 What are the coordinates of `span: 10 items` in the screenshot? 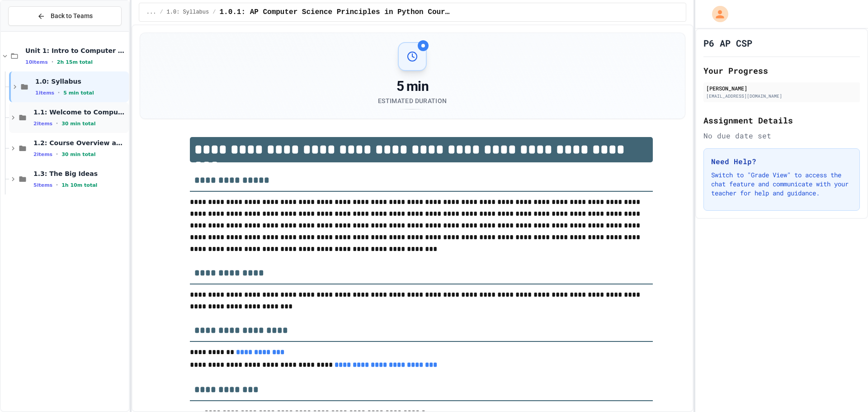 It's located at (37, 62).